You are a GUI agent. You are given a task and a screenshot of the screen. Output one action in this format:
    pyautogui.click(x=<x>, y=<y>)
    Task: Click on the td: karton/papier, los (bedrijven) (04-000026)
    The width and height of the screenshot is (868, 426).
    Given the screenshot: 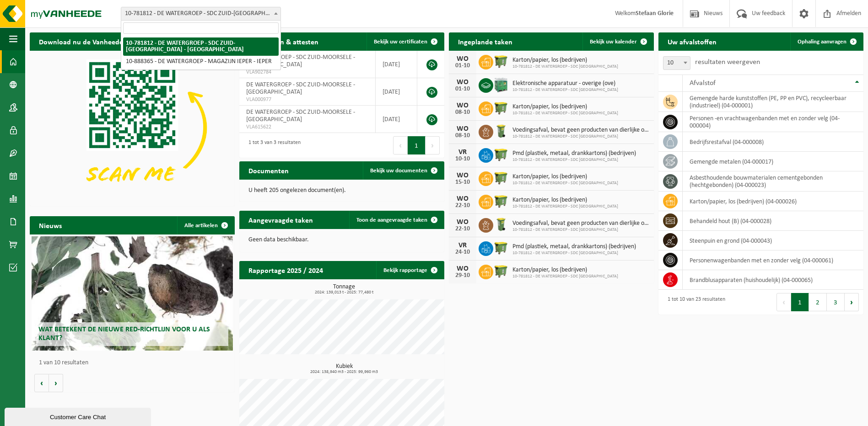 What is the action you would take?
    pyautogui.click(x=772, y=201)
    